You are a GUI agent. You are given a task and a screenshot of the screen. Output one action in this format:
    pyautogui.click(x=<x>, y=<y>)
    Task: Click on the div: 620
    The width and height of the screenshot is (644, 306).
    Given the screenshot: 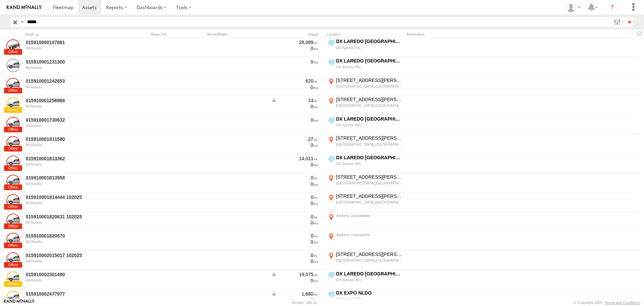 What is the action you would take?
    pyautogui.click(x=295, y=81)
    